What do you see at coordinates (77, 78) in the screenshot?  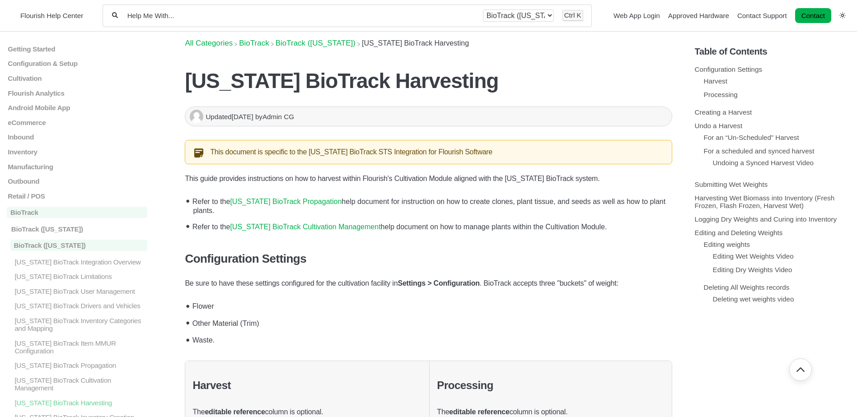 I see `p: Cultivation` at bounding box center [77, 78].